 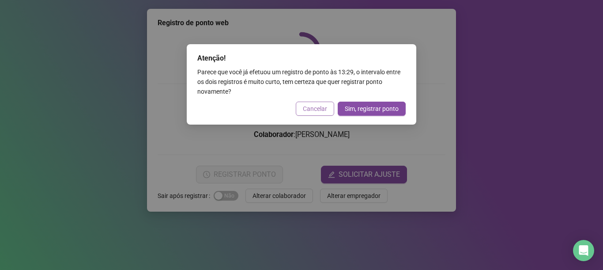 What do you see at coordinates (315, 109) in the screenshot?
I see `span: Cancelar` at bounding box center [315, 109].